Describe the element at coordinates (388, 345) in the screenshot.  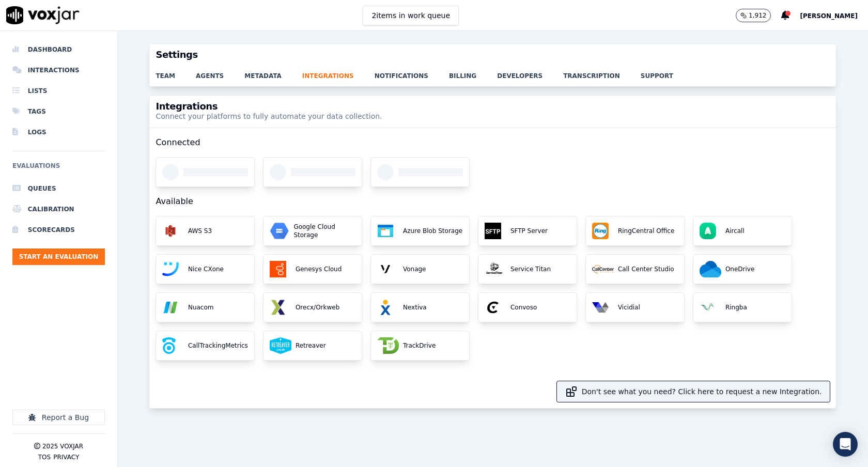
I see `img: TrackDrive` at that location.